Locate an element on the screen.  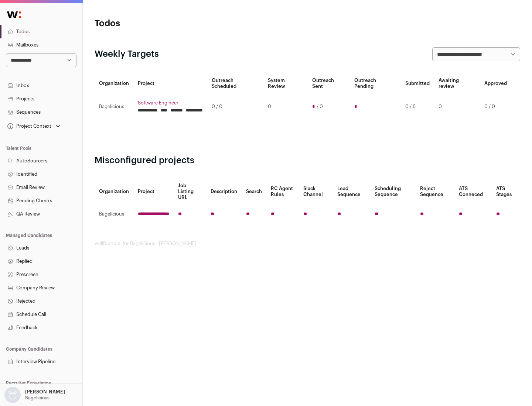
th: Lead Sequence is located at coordinates (351, 192).